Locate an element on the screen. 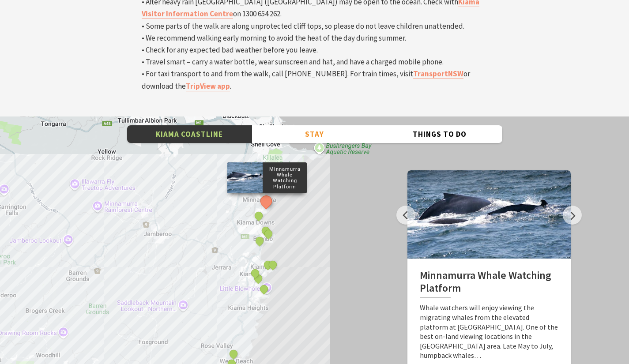  p: Minnamurra Whale Watching Platform is located at coordinates (284, 178).